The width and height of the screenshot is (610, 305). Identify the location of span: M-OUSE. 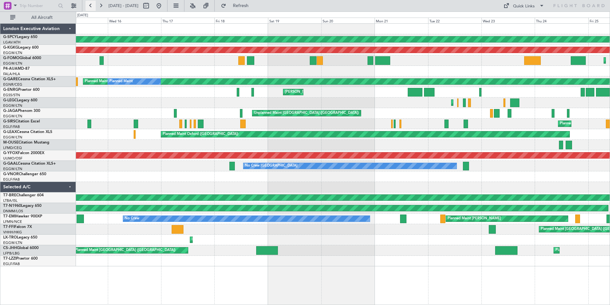
(11, 142).